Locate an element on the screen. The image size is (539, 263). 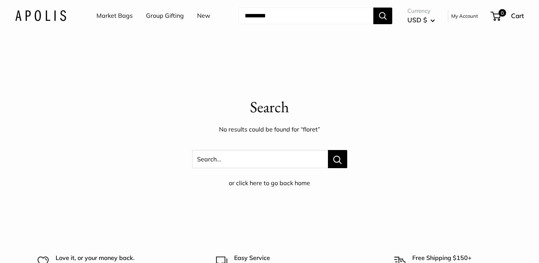
span: Currency is located at coordinates (421, 11).